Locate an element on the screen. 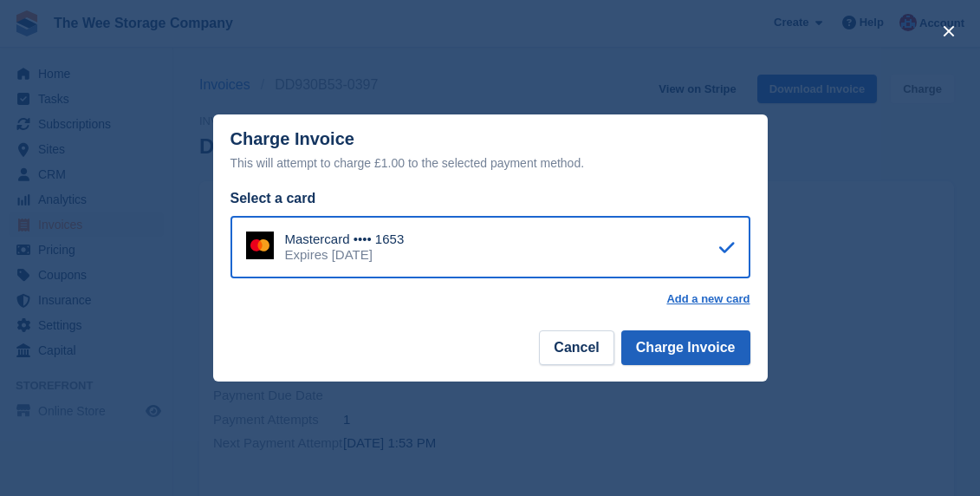 This screenshot has height=496, width=980. div: Select a card is located at coordinates (490, 198).